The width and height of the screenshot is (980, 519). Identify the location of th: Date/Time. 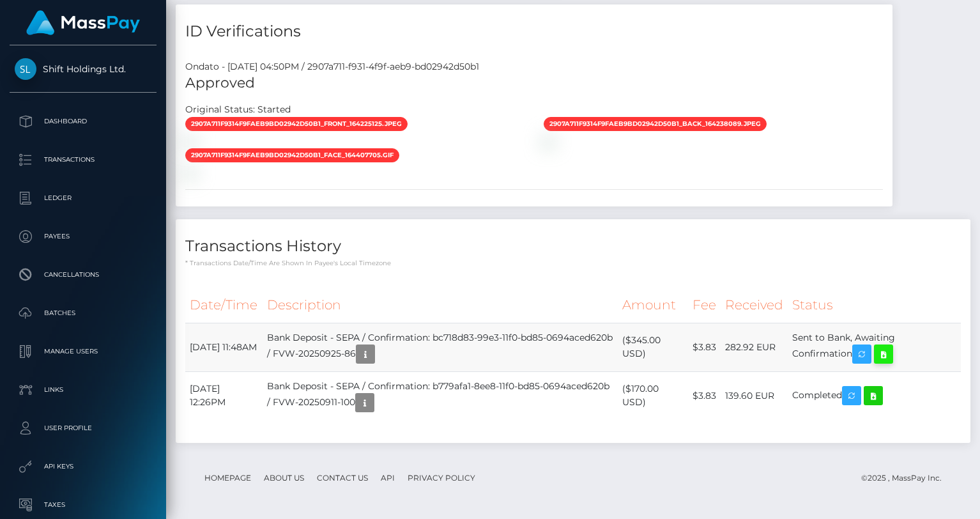
(224, 305).